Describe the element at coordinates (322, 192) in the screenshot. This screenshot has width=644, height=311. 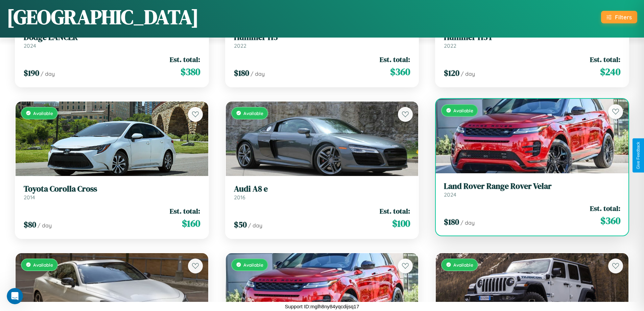
I see `a: Audi A8 e2016` at that location.